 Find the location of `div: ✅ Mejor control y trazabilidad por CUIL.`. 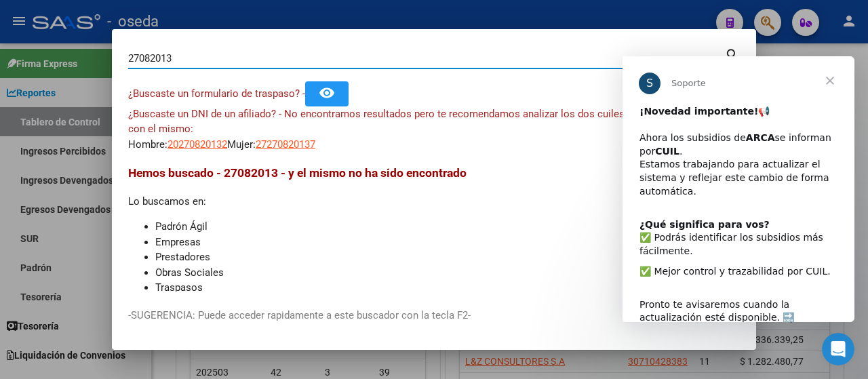

div: ✅ Mejor control y trazabilidad por CUIL. is located at coordinates (116, 216).